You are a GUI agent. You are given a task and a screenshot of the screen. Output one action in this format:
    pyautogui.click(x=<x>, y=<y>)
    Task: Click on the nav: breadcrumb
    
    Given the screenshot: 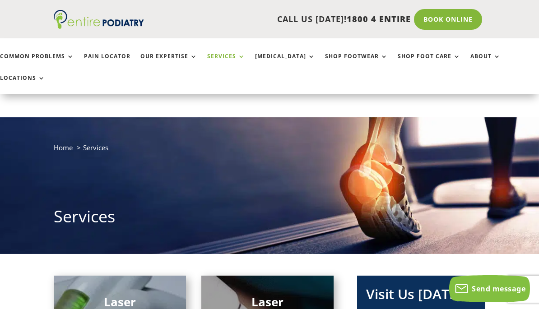 What is the action you would take?
    pyautogui.click(x=269, y=151)
    